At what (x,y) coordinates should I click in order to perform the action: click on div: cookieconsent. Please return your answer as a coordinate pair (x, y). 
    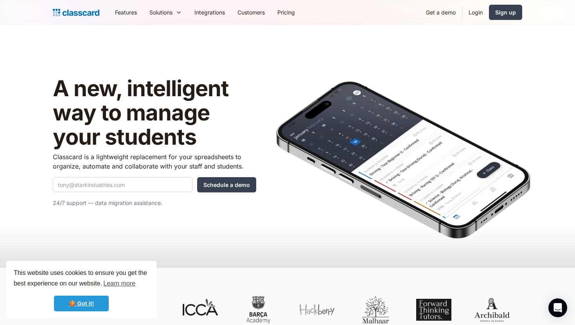
    Looking at the image, I should click on (81, 290).